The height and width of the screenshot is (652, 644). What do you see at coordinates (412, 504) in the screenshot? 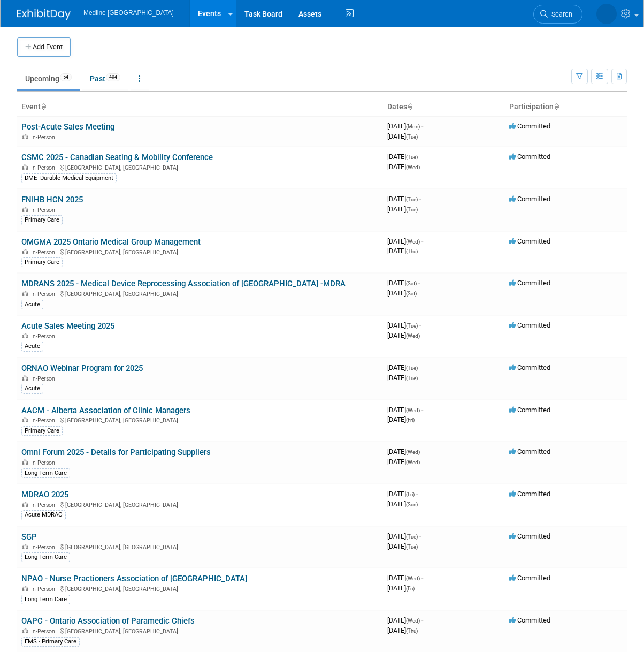
I see `span: (Sun)` at bounding box center [412, 504].